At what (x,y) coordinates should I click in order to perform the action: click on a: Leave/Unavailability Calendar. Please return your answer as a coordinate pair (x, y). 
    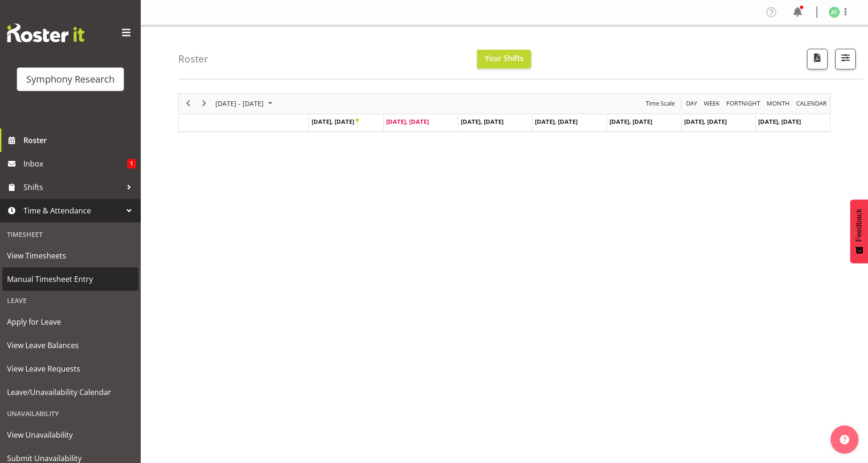
    Looking at the image, I should click on (70, 392).